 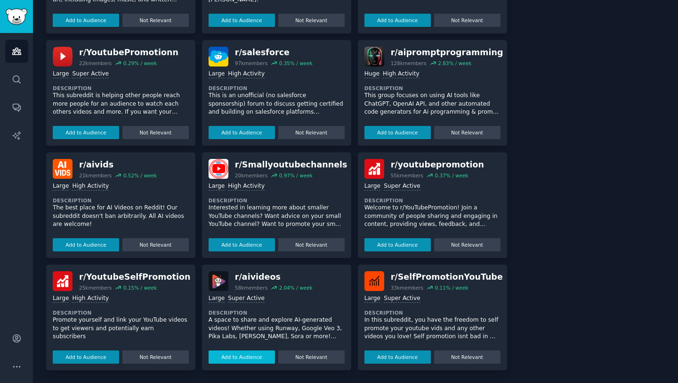 What do you see at coordinates (219, 281) in the screenshot?
I see `img: aivideos` at bounding box center [219, 281].